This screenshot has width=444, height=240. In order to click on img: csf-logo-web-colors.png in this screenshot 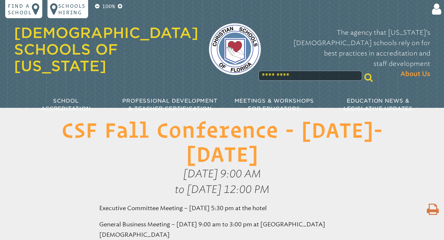, I will do `click(235, 49)`.